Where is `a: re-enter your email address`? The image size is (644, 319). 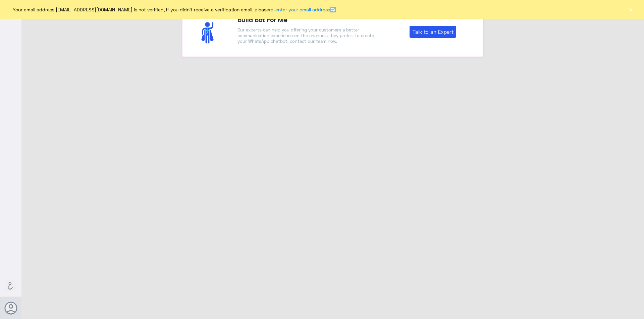 a: re-enter your email address is located at coordinates (299, 9).